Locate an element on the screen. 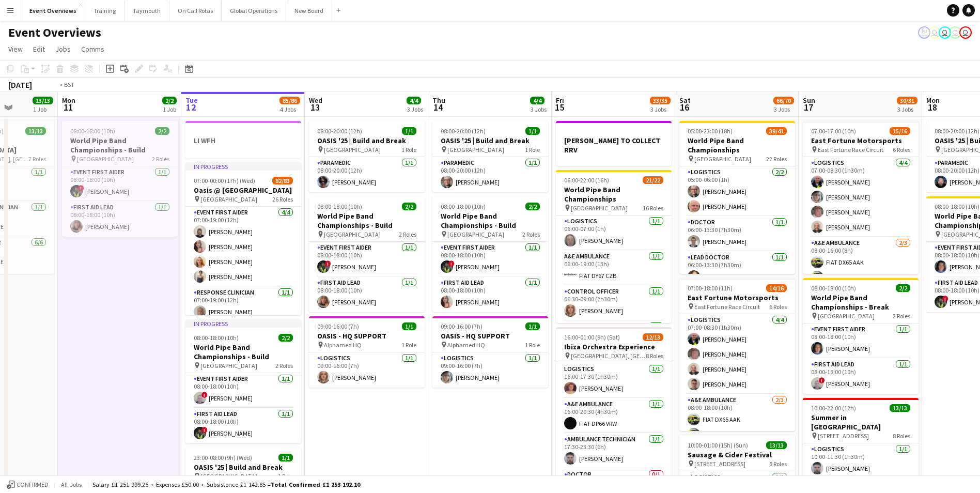 This screenshot has height=493, width=980. span: Edit is located at coordinates (39, 49).